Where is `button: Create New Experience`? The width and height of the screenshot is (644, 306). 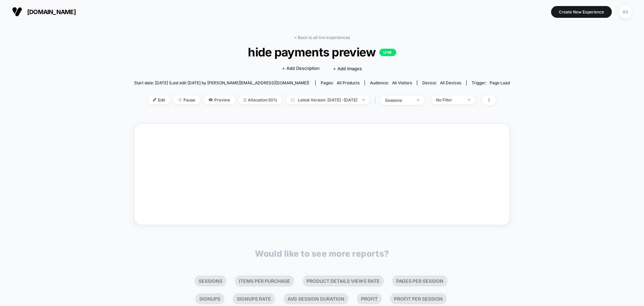 button: Create New Experience is located at coordinates (581, 12).